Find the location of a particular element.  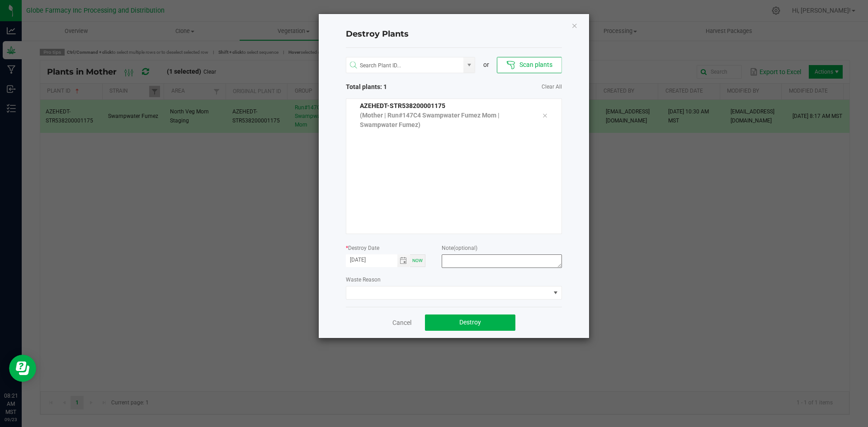

a: Cancel is located at coordinates (401, 323).